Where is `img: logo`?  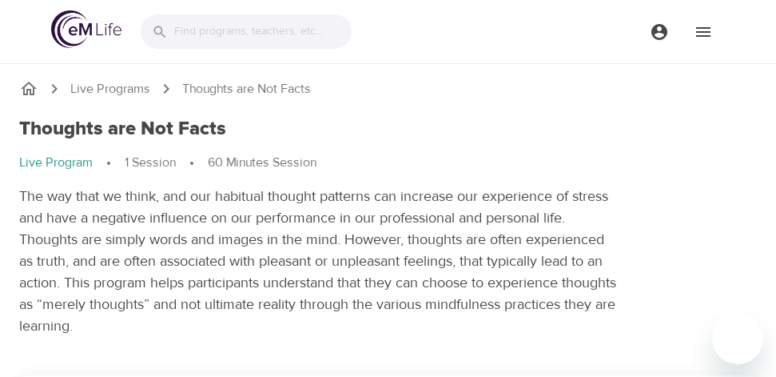
img: logo is located at coordinates (86, 29).